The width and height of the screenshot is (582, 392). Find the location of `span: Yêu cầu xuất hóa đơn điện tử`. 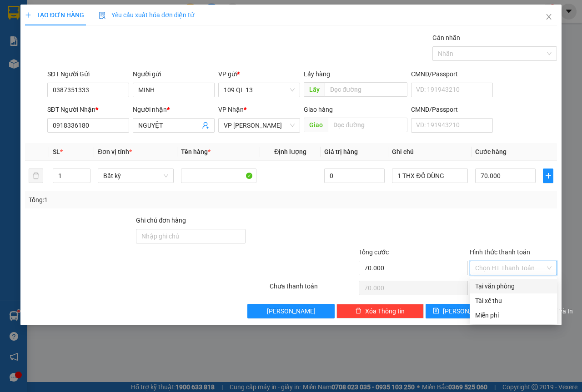

span: Yêu cầu xuất hóa đơn điện tử is located at coordinates (146, 15).